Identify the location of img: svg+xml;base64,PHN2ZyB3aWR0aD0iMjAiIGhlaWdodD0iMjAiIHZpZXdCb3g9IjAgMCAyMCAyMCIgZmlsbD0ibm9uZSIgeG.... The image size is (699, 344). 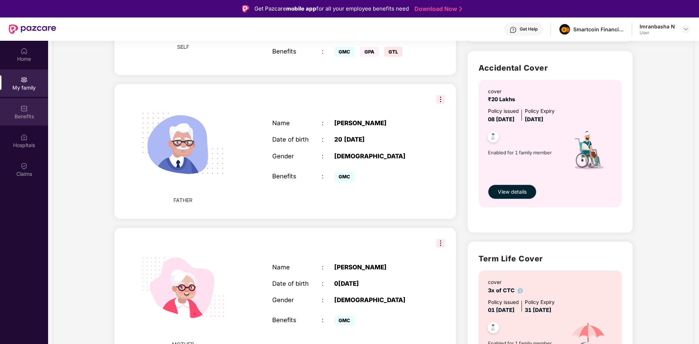
(24, 80).